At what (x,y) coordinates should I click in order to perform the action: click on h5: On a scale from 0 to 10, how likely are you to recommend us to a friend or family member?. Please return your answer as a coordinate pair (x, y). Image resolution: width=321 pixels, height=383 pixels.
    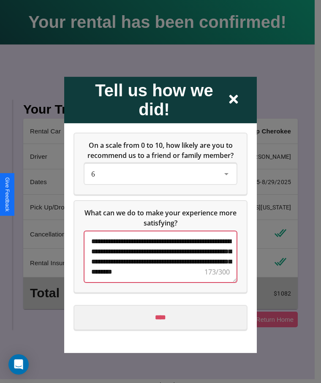
    Looking at the image, I should click on (160, 150).